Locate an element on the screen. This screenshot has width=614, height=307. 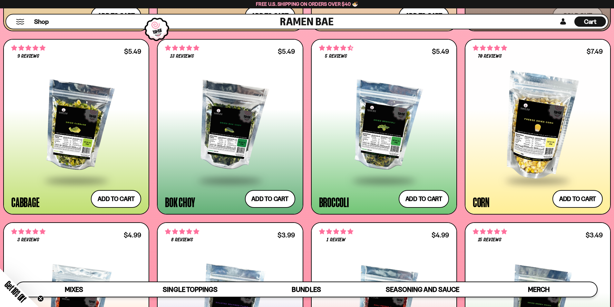
a: Bundles is located at coordinates (306, 290).